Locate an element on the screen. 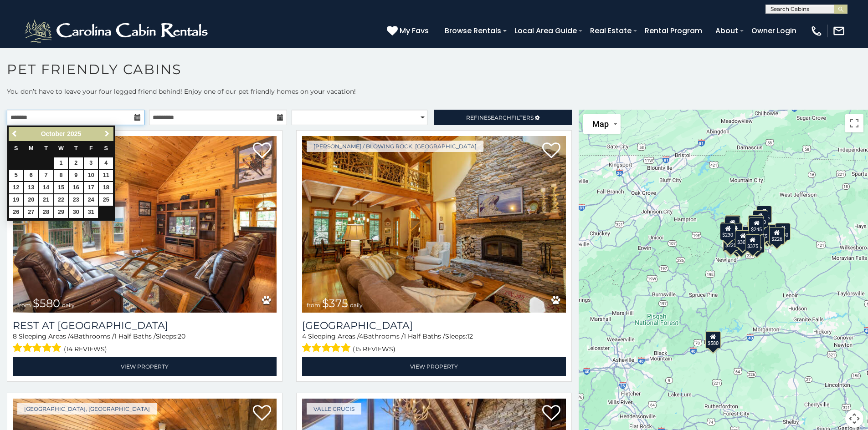 This screenshot has width=868, height=430. span: Tuesday is located at coordinates (46, 148).